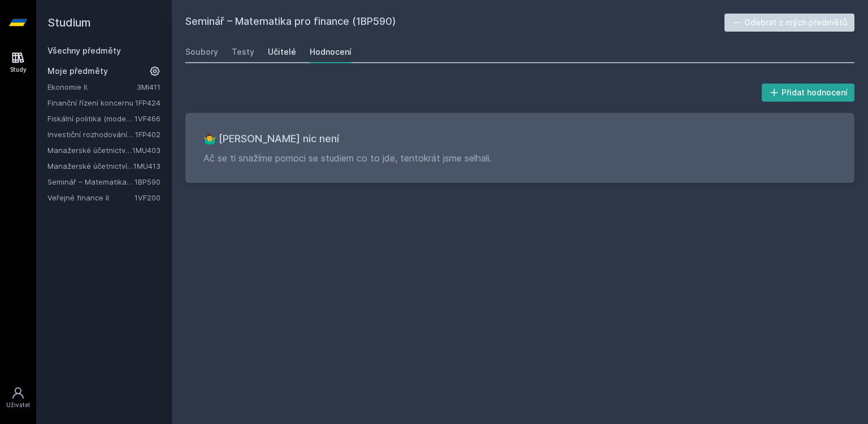  I want to click on a: 1FP424, so click(147, 103).